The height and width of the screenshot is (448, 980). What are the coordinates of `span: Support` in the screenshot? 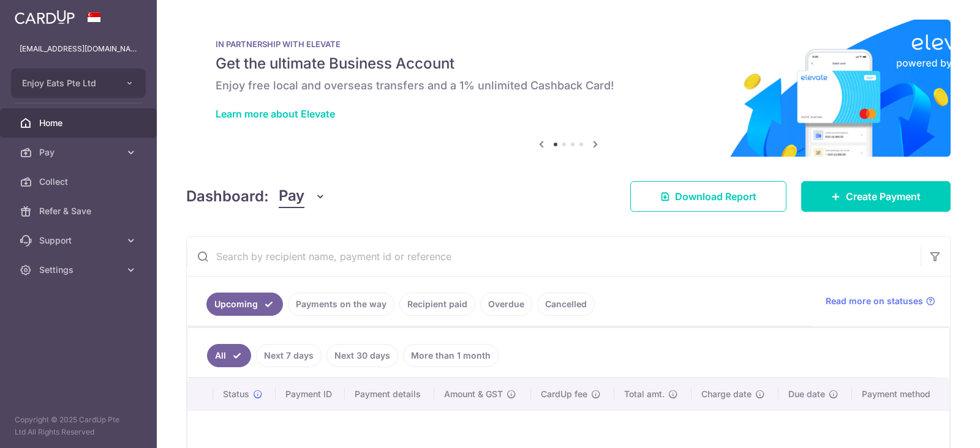 It's located at (79, 240).